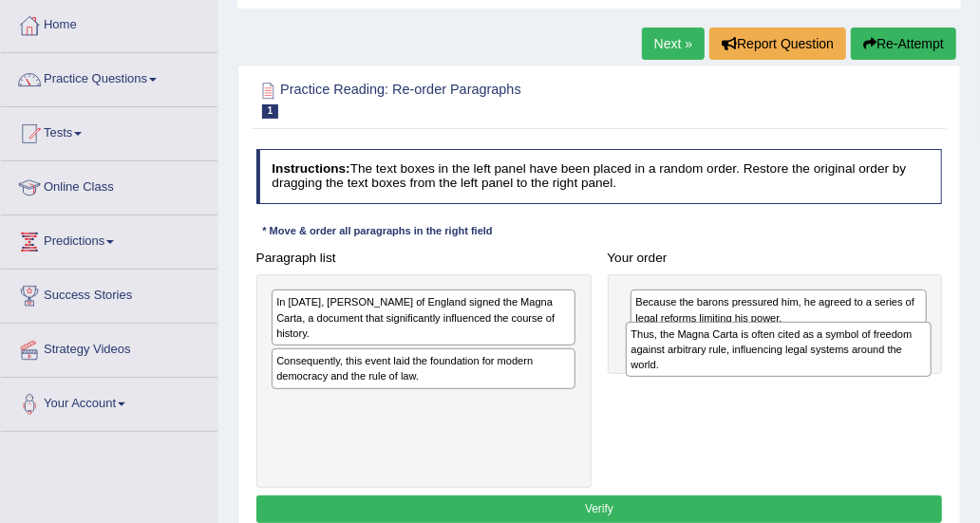 Image resolution: width=980 pixels, height=523 pixels. I want to click on div: Because the barons pressured him, he agreed to a series of legal reforms limiting his power., so click(778, 310).